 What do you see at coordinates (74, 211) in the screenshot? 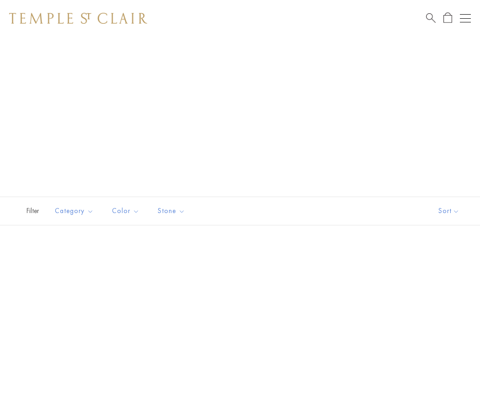
I see `button: Category` at bounding box center [74, 211].